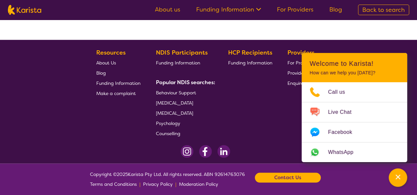  I want to click on img: Instagram, so click(187, 152).